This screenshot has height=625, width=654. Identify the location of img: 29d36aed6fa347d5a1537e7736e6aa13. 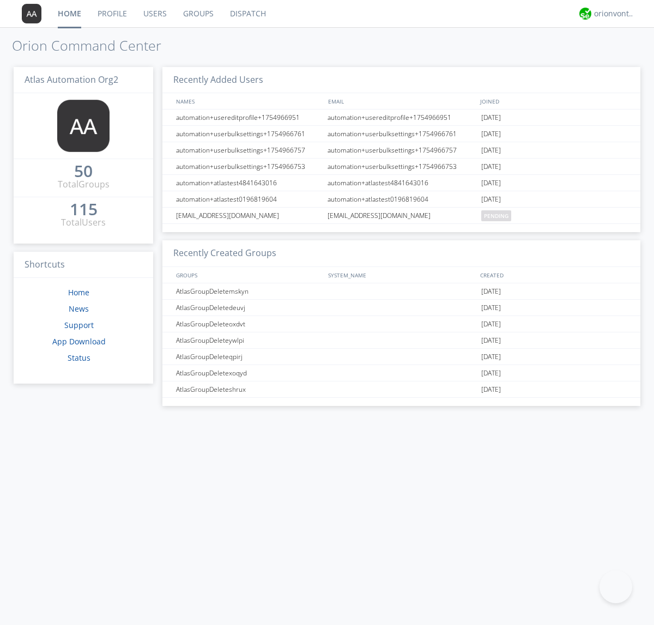
(585, 14).